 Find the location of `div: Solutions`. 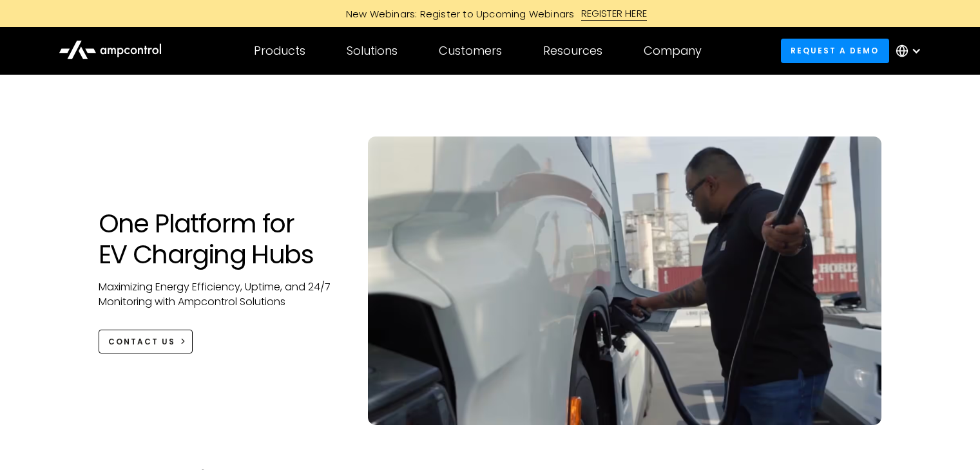

div: Solutions is located at coordinates (372, 51).